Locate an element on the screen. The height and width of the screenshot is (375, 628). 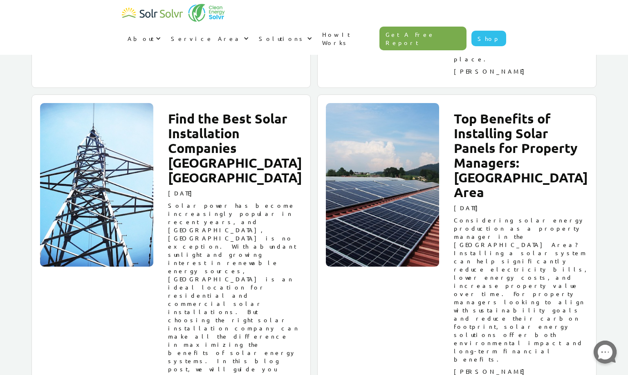
a: Get A Free Report is located at coordinates (423, 38).